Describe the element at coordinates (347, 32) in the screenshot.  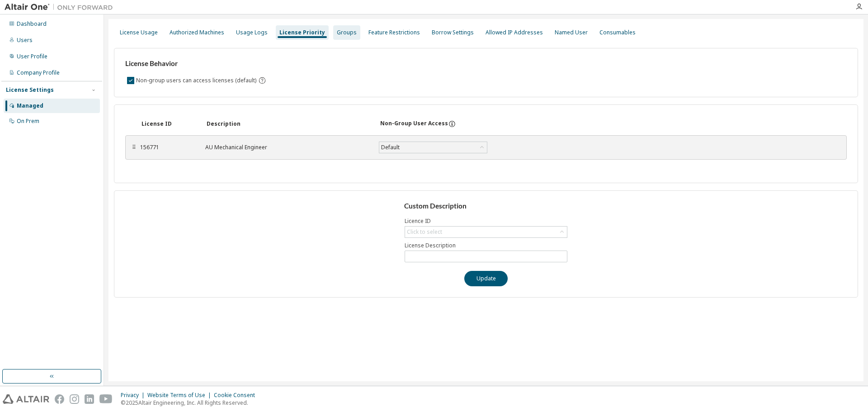
I see `div: Groups` at that location.